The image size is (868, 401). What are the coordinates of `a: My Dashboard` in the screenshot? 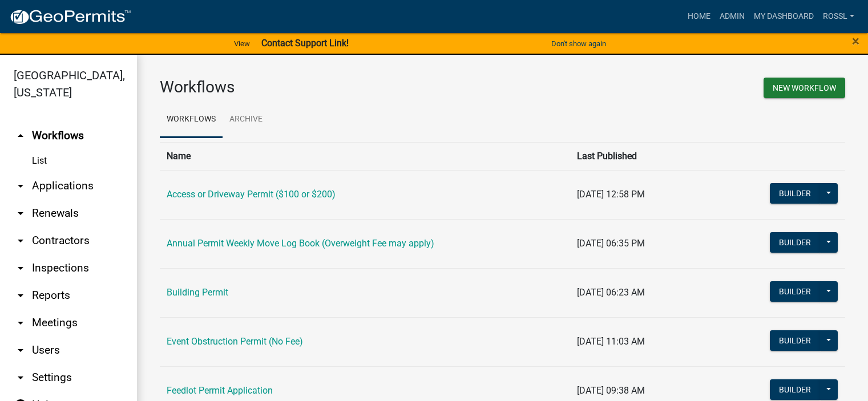 It's located at (783, 16).